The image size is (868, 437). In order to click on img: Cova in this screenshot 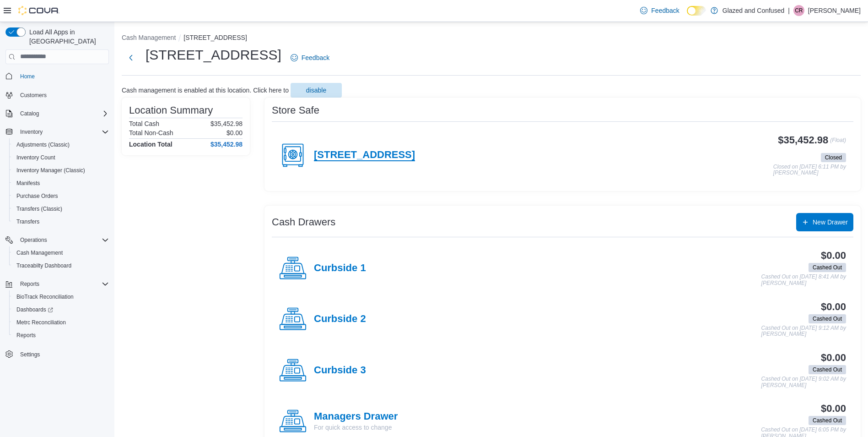, I will do `click(39, 10)`.